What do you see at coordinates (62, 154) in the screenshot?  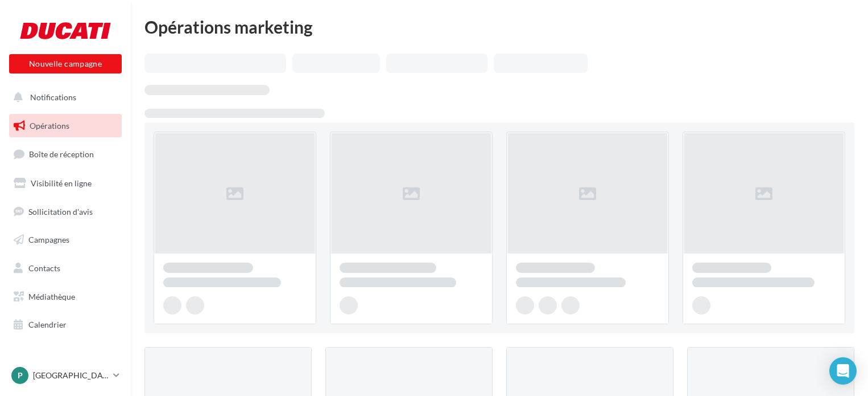 I see `span: Boîte de réception` at bounding box center [62, 154].